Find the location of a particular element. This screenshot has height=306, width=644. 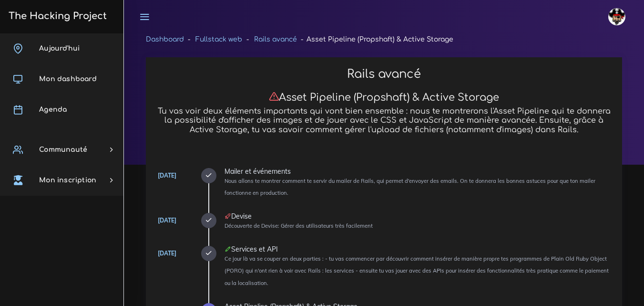

span: Mon inscription is located at coordinates (68, 180).